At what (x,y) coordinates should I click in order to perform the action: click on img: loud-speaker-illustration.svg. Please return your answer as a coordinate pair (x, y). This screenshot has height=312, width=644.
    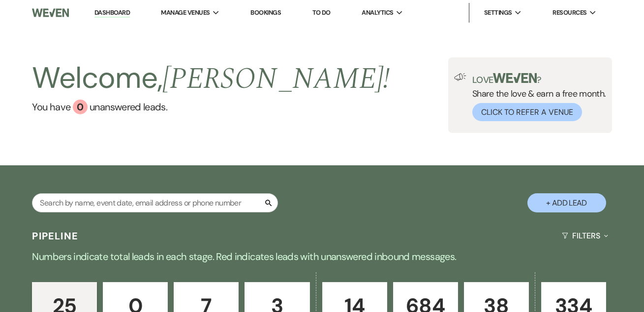
    Looking at the image, I should click on (460, 77).